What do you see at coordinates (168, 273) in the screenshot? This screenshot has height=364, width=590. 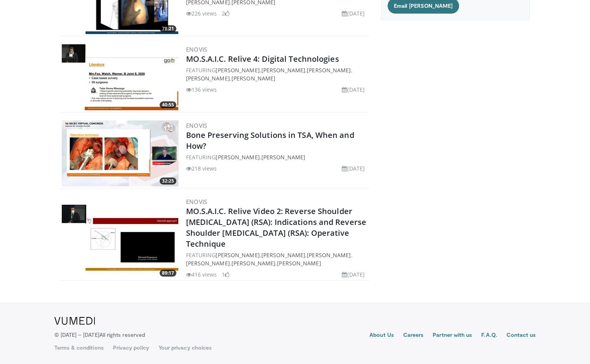 I see `span: 89:17` at bounding box center [168, 273].